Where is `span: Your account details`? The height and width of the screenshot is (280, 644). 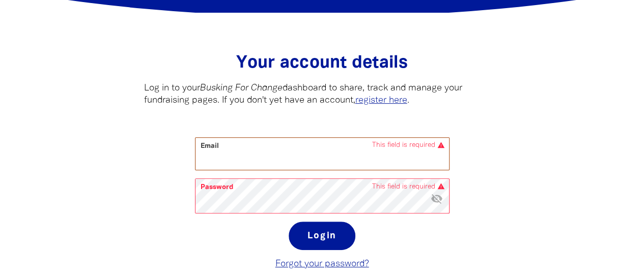 span: Your account details is located at coordinates (322, 63).